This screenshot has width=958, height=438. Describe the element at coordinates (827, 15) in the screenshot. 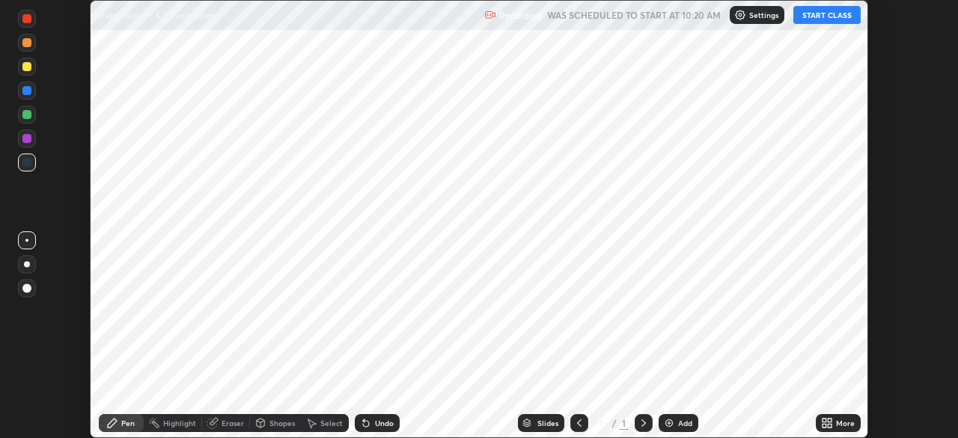

I see `button: START CLASS` at that location.